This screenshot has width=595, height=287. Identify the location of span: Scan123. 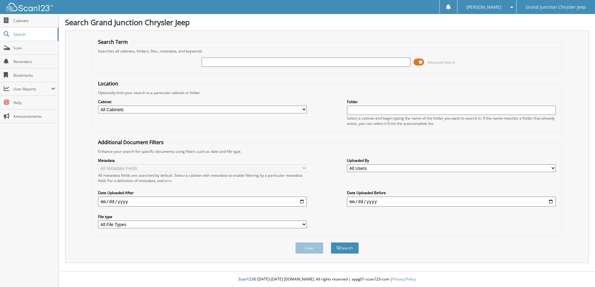
(246, 279).